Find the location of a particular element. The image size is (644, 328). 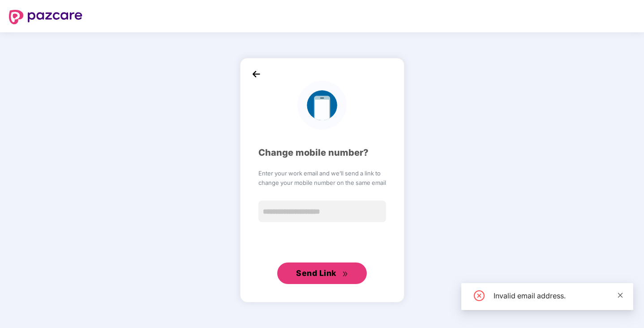

img: back_icon is located at coordinates (256, 74).